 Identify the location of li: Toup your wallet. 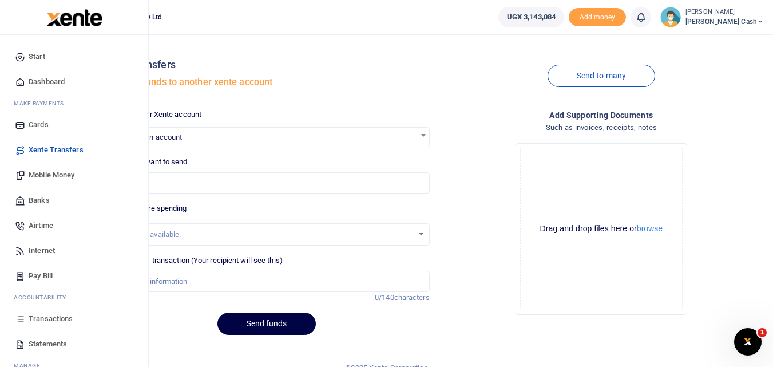
(597, 17).